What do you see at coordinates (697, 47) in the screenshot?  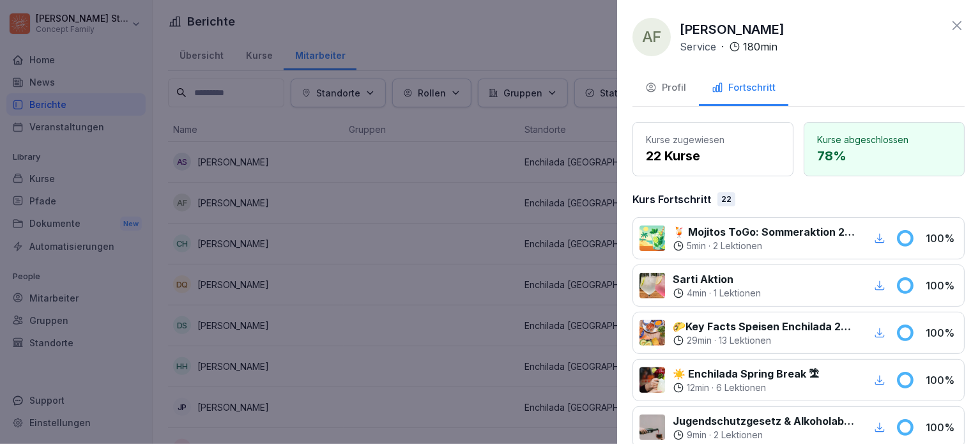 I see `p: Service` at bounding box center [697, 47].